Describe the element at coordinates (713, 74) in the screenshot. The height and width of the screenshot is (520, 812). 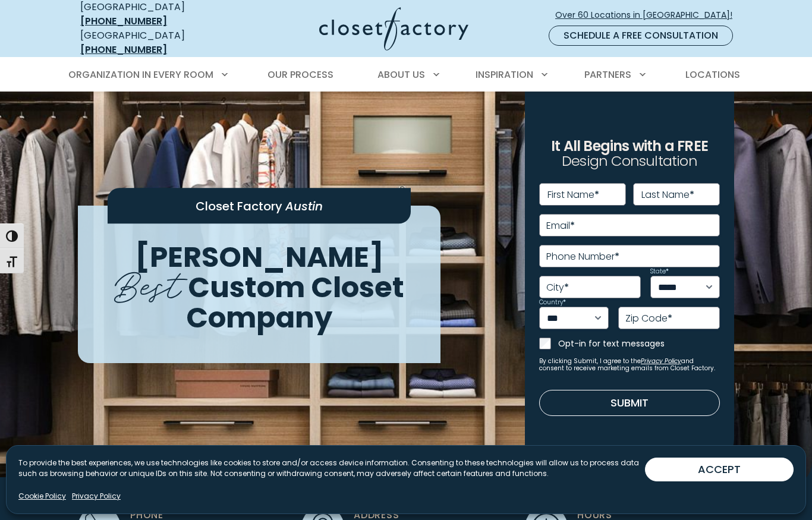
I see `span: Locations` at that location.